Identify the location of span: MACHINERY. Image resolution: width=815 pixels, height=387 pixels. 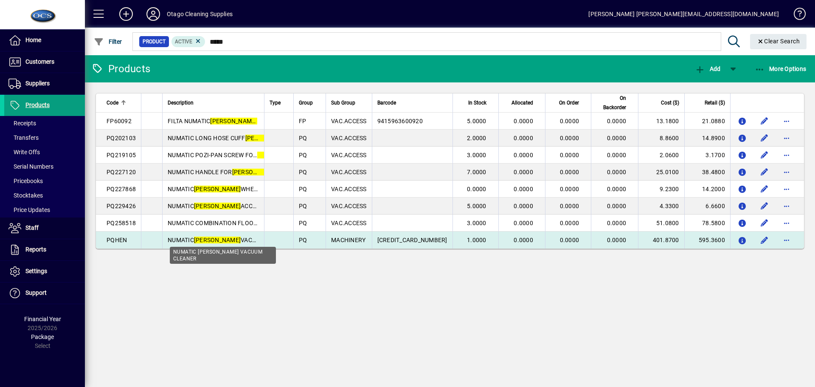
(348, 240).